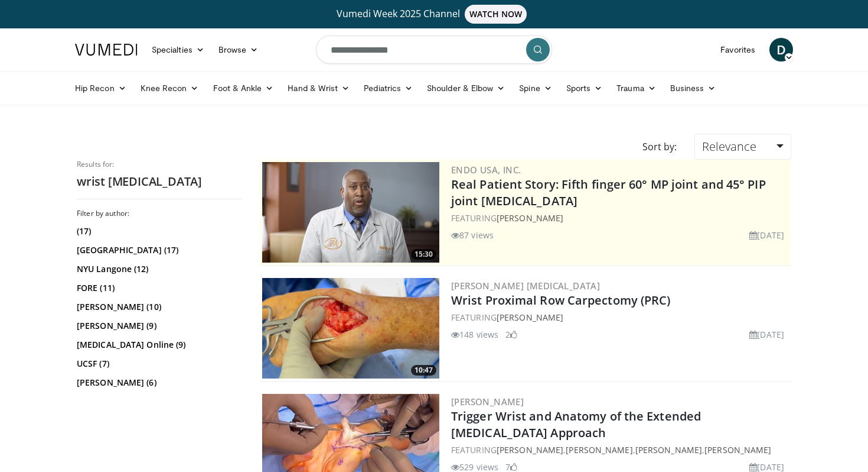 The width and height of the screenshot is (868, 472). I want to click on a: Favorites, so click(738, 49).